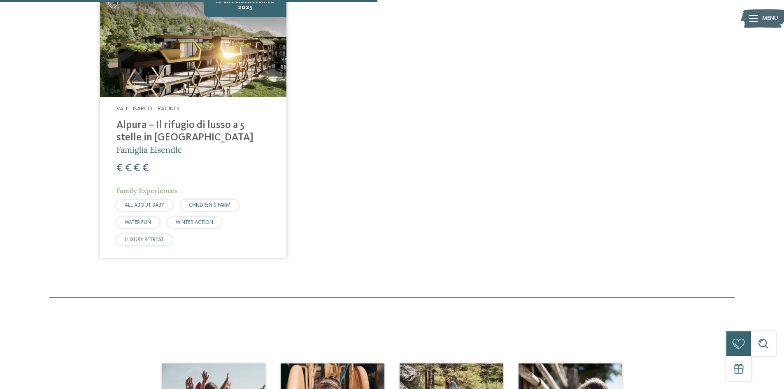  I want to click on span: WATER FUN, so click(138, 222).